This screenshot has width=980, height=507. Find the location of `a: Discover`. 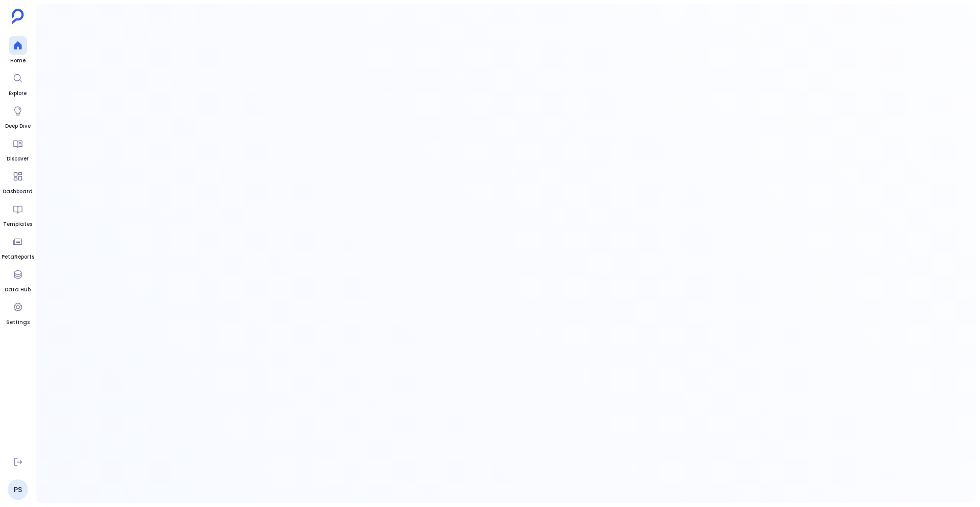

a: Discover is located at coordinates (17, 149).